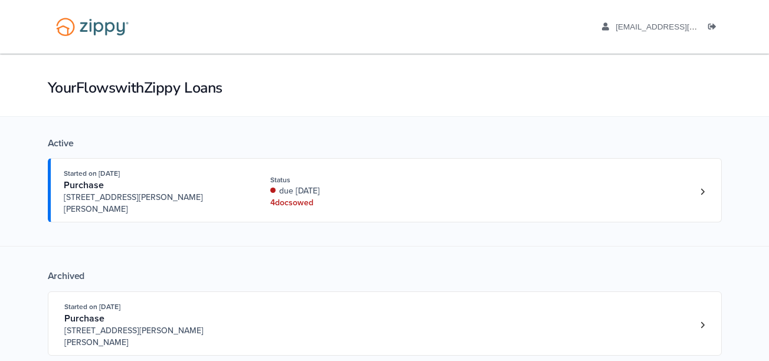  I want to click on img: Logo, so click(92, 27).